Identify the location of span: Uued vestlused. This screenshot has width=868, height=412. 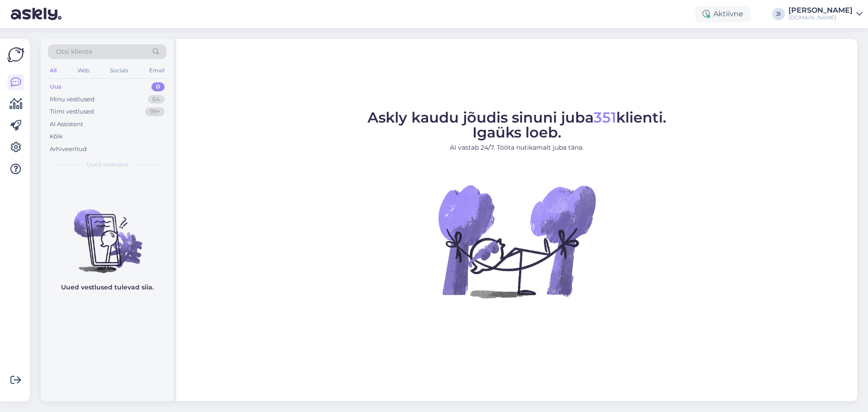
(107, 164).